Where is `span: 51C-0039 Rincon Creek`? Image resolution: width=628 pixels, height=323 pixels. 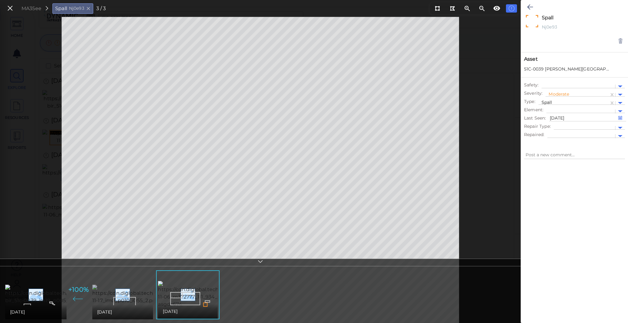 span: 51C-0039 Rincon Creek is located at coordinates (567, 69).